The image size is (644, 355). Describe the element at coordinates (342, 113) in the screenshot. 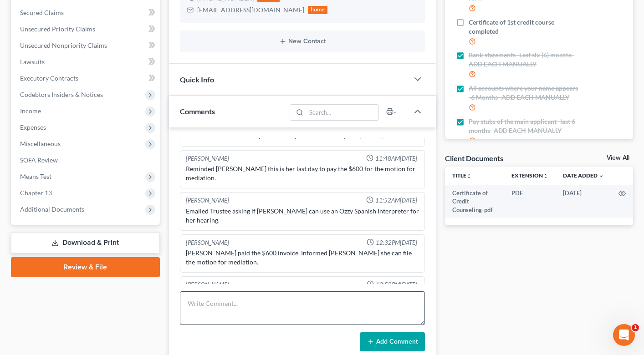

I see `input: Search...` at that location.